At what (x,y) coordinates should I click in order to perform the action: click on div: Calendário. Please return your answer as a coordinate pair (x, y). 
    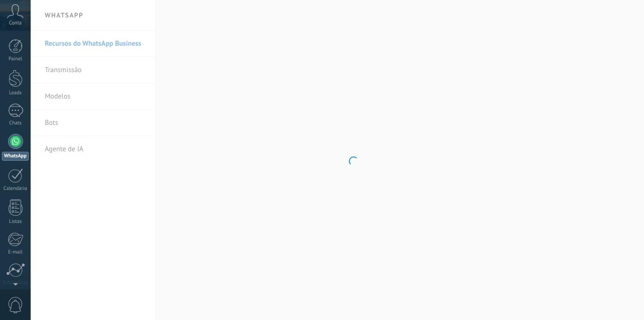
    Looking at the image, I should click on (16, 188).